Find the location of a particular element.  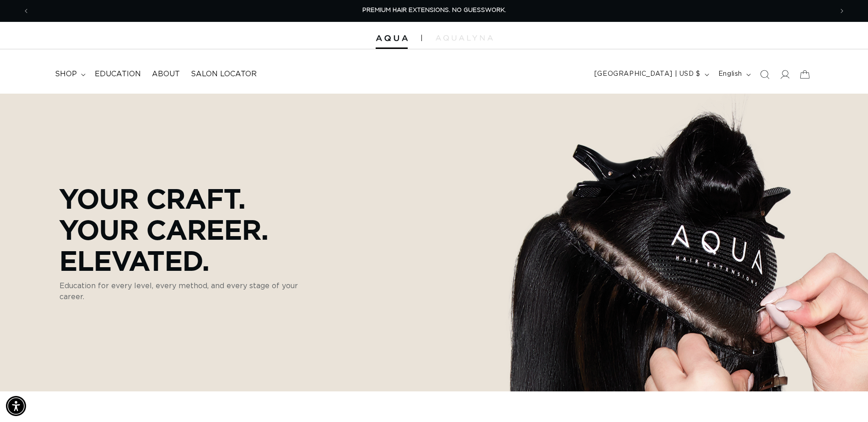

div: Chat Widget is located at coordinates (845, 401).